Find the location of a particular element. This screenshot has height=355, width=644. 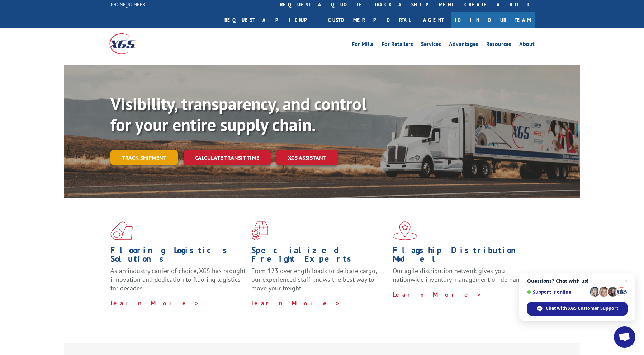

a: Resources is located at coordinates (499, 45).